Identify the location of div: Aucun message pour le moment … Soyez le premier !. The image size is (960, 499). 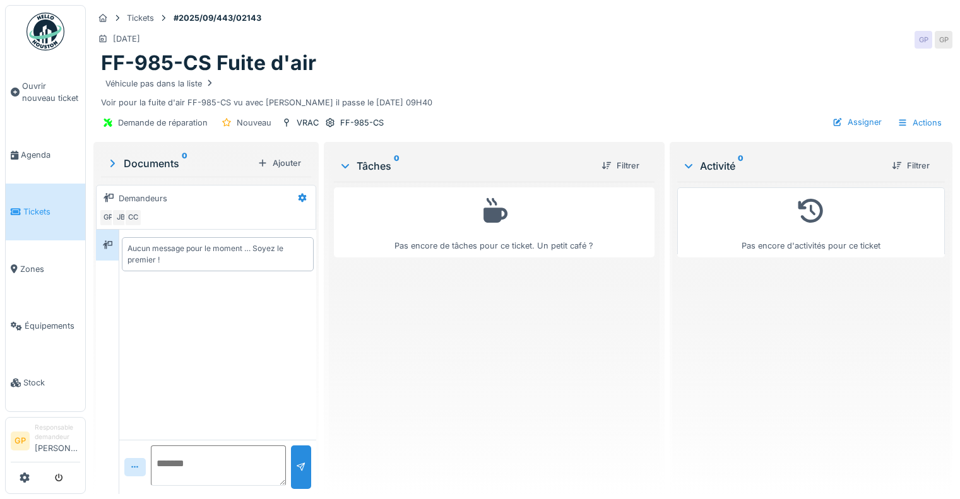
(218, 254).